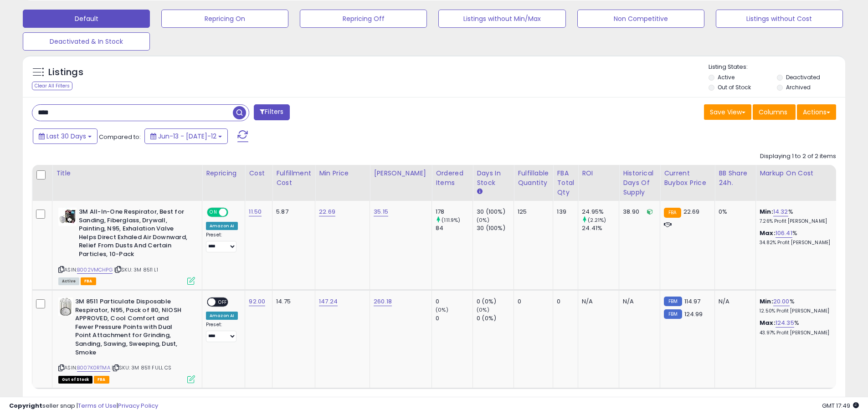 The width and height of the screenshot is (868, 415). Describe the element at coordinates (68, 217) in the screenshot. I see `img: 41ZeBymwyUL._SL40_.jpg` at that location.